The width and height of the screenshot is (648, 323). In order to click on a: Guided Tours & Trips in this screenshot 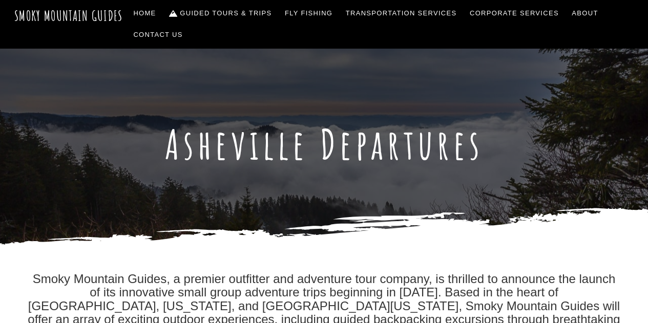, I will do `click(220, 13)`.